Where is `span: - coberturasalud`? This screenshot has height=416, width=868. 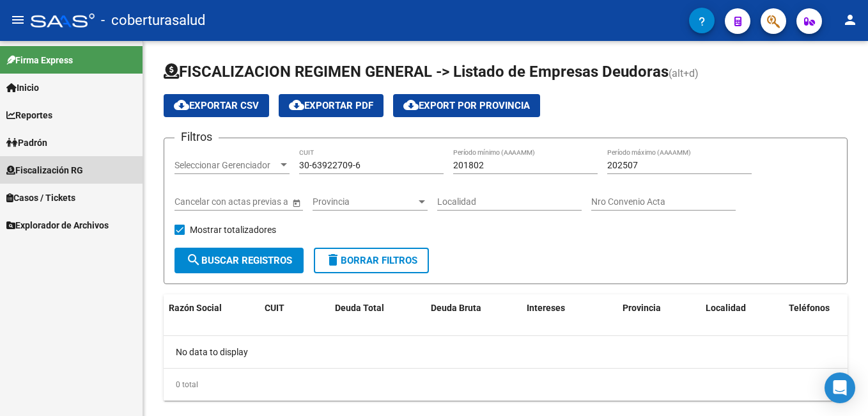
span: - coberturasalud is located at coordinates (153, 20).